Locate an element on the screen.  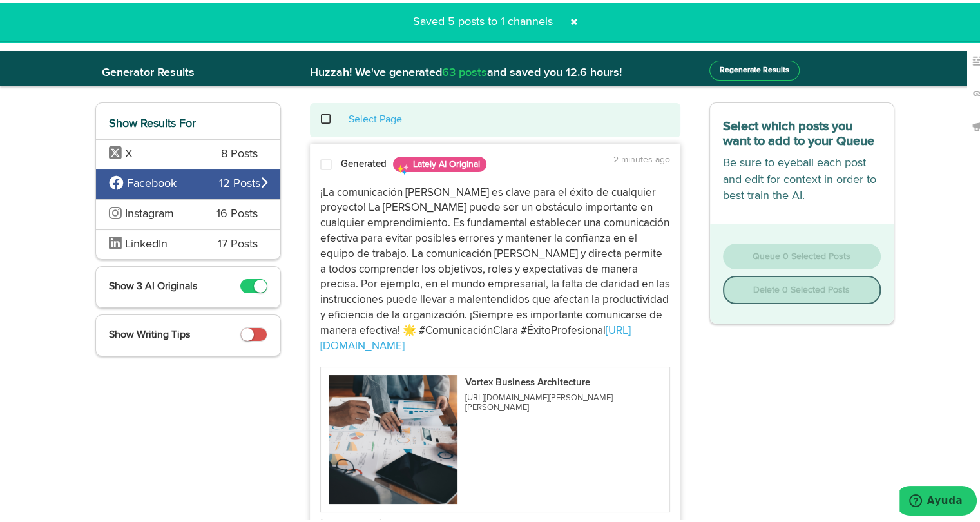
span: Ayuda is located at coordinates (45, 15).